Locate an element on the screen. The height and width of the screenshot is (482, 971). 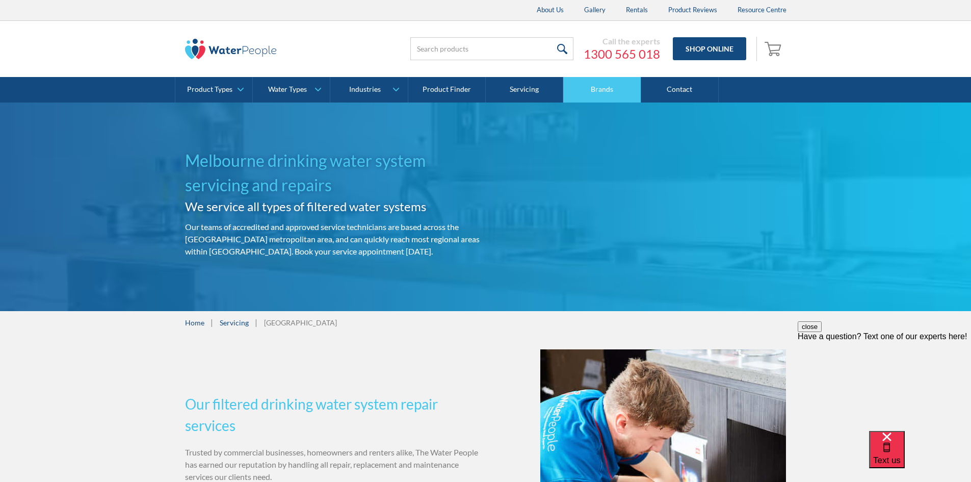
a: 1300 565 018 is located at coordinates (622, 54).